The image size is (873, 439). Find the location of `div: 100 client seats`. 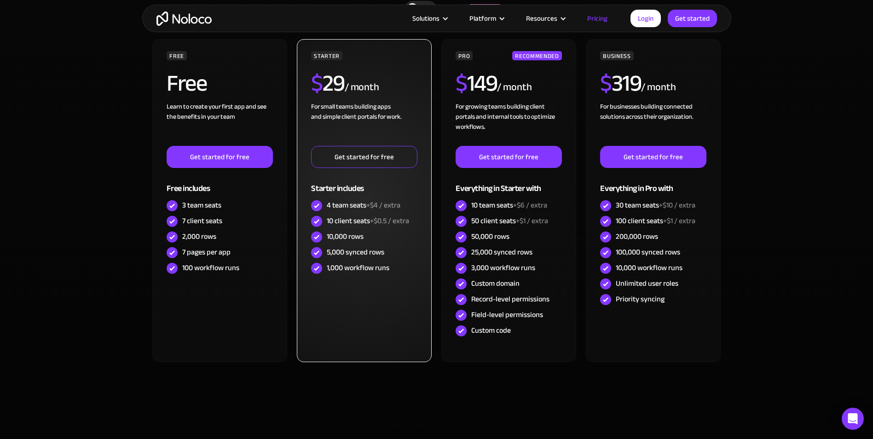

div: 100 client seats is located at coordinates (655, 221).